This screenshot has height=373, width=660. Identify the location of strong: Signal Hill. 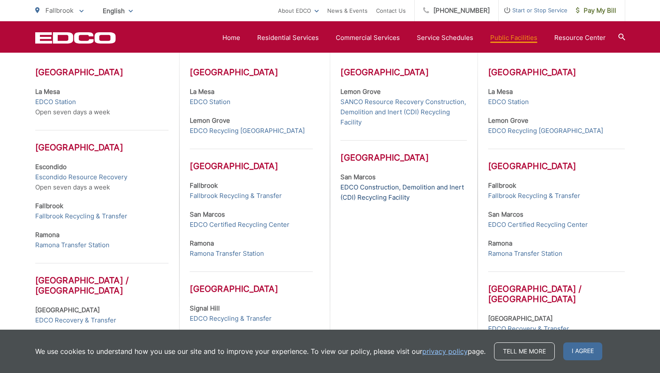
(205, 308).